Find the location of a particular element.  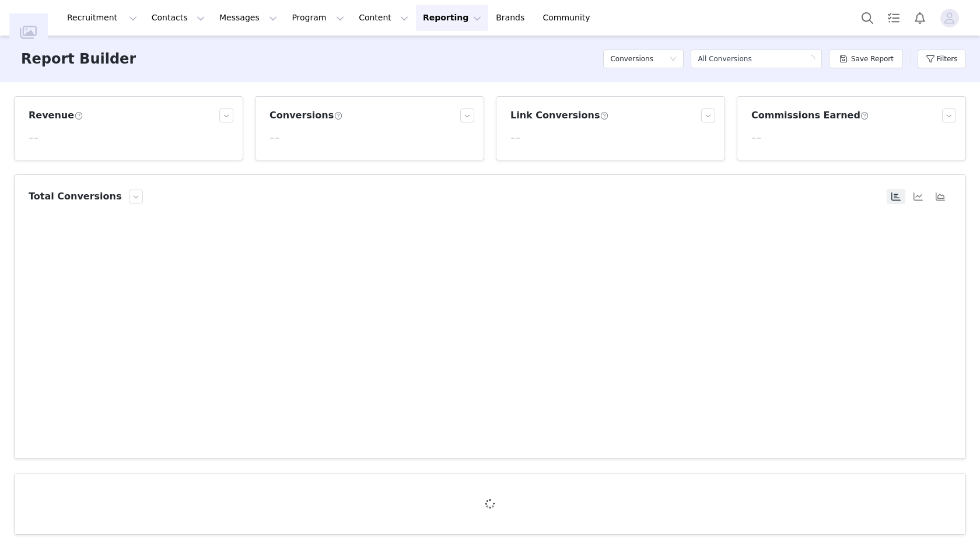

h5: Conversions is located at coordinates (632, 58).